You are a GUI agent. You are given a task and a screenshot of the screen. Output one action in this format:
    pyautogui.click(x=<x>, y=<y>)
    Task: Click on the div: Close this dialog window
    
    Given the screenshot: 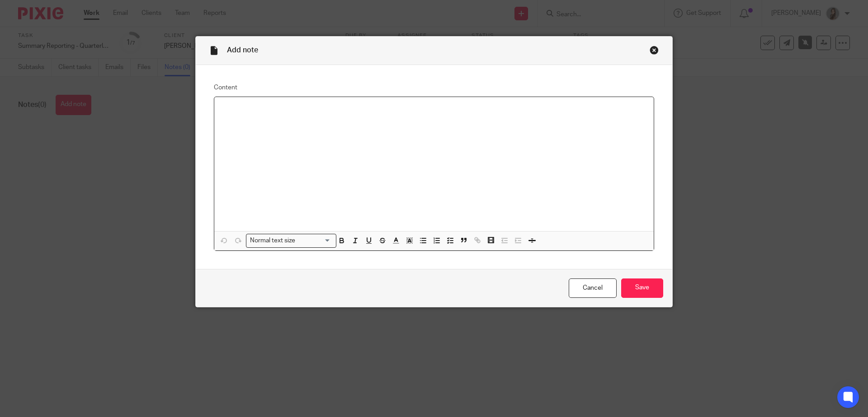 What is the action you would take?
    pyautogui.click(x=654, y=50)
    